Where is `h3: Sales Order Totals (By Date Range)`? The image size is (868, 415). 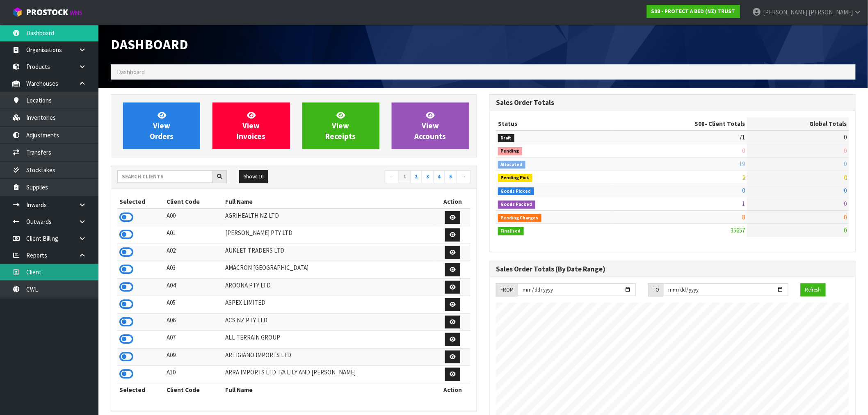 h3: Sales Order Totals (By Date Range) is located at coordinates (672, 269).